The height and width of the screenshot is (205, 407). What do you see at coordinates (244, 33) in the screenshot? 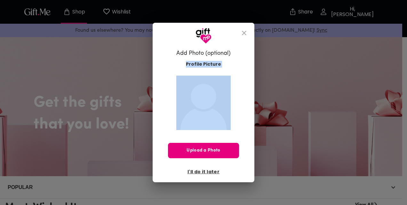
I see `button: close` at bounding box center [244, 33].